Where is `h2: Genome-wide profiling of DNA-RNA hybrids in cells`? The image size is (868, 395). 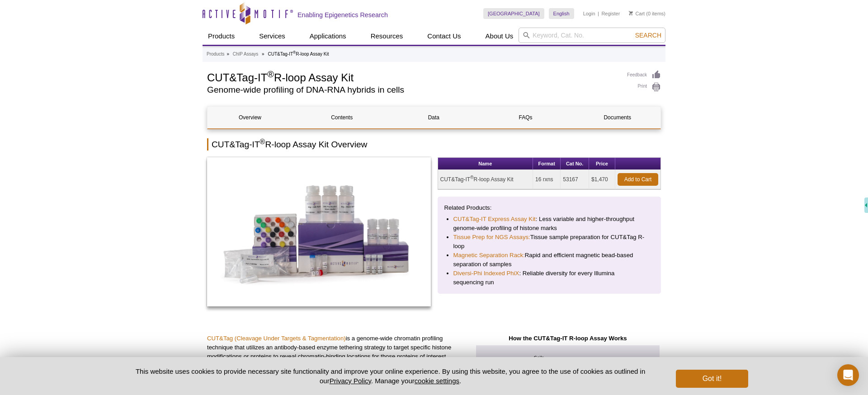
h2: Genome-wide profiling of DNA-RNA hybrids in cells is located at coordinates (412, 90).